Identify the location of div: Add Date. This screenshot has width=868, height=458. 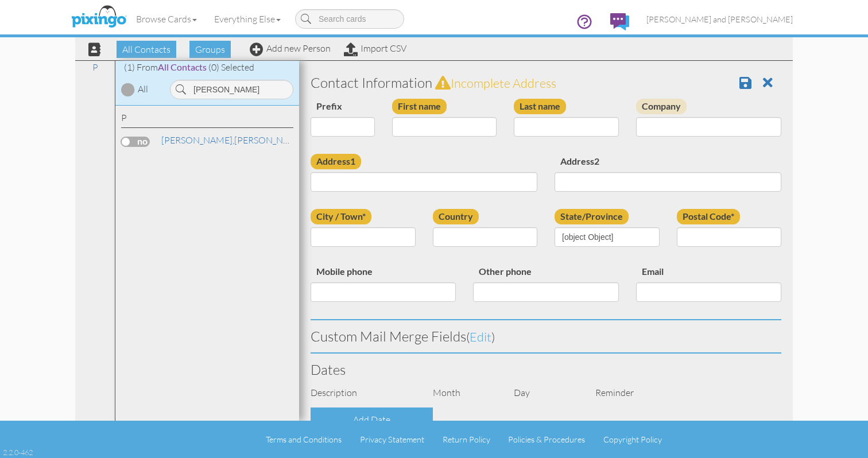
(371, 419).